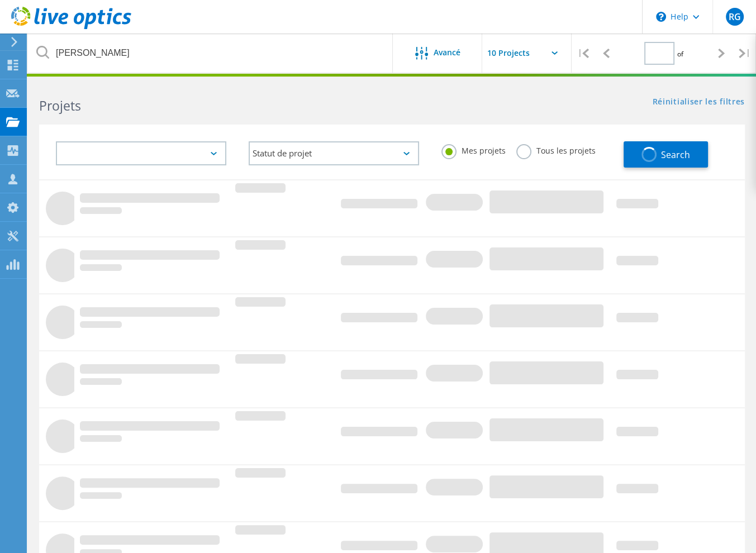  I want to click on svg: \n, so click(660, 17).